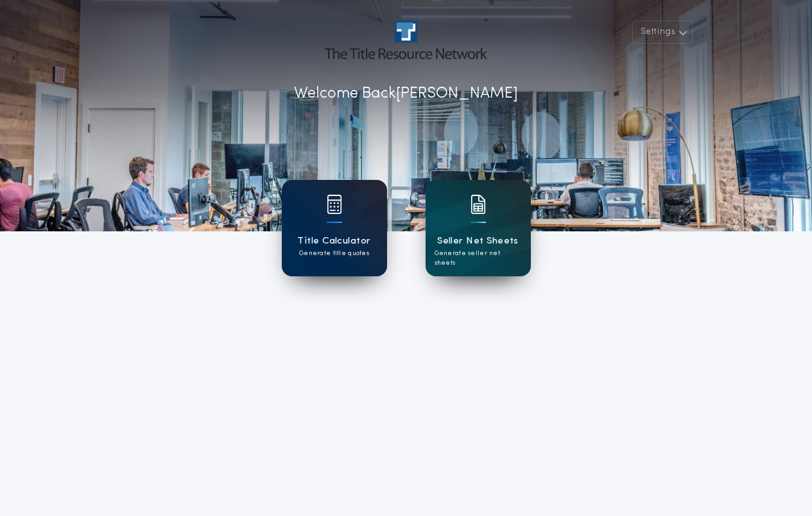 The width and height of the screenshot is (812, 516). What do you see at coordinates (334, 253) in the screenshot?
I see `p: Generate title quotes` at bounding box center [334, 253].